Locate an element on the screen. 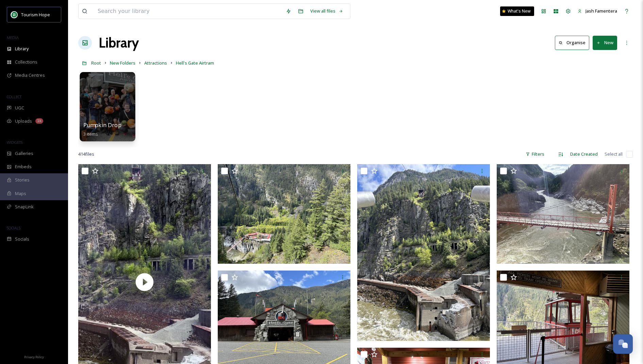 The width and height of the screenshot is (643, 364). div: View all files is located at coordinates (327, 11).